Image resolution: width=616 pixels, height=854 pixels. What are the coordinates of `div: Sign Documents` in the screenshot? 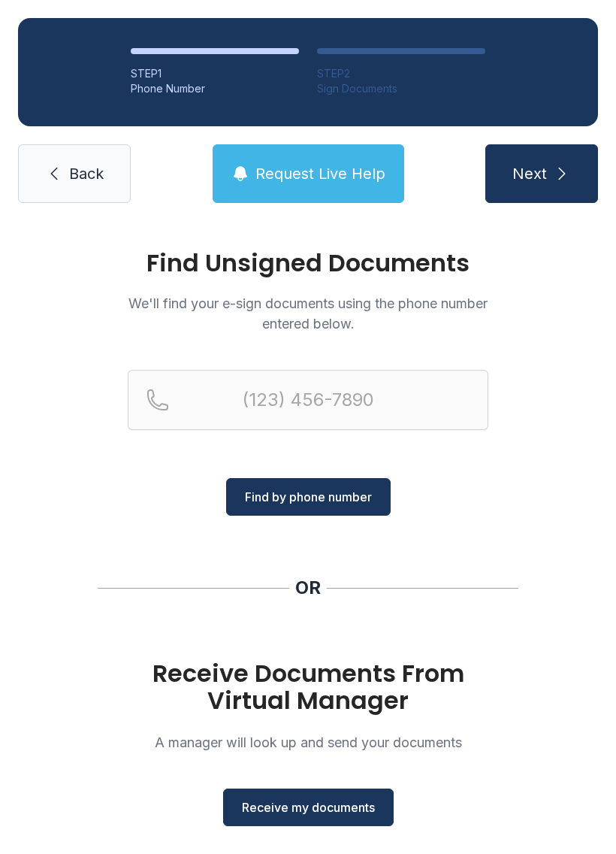 It's located at (401, 89).